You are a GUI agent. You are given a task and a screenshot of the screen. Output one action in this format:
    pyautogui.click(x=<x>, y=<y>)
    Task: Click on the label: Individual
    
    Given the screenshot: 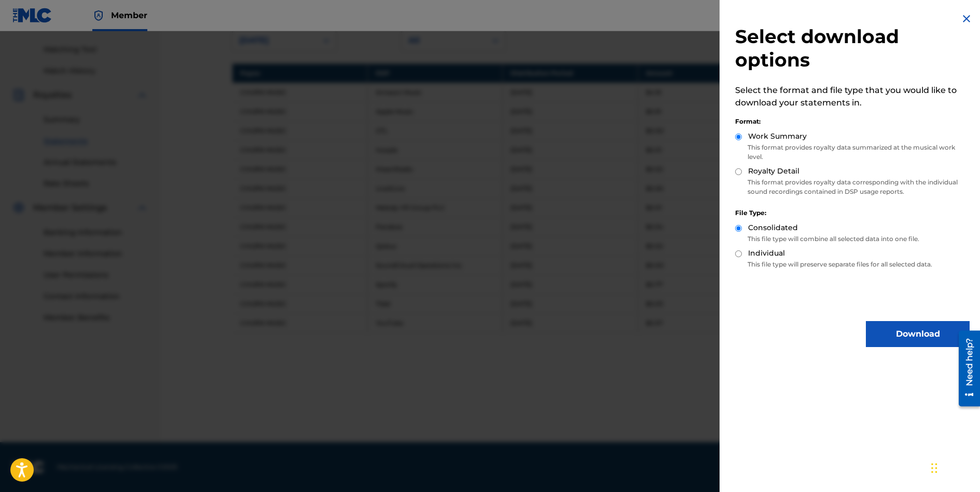 What is the action you would take?
    pyautogui.click(x=766, y=253)
    